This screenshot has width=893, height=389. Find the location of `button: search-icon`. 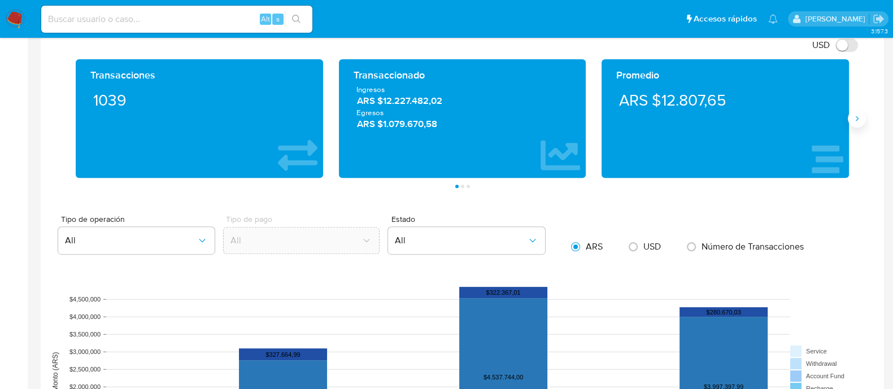

button: search-icon is located at coordinates (296, 19).